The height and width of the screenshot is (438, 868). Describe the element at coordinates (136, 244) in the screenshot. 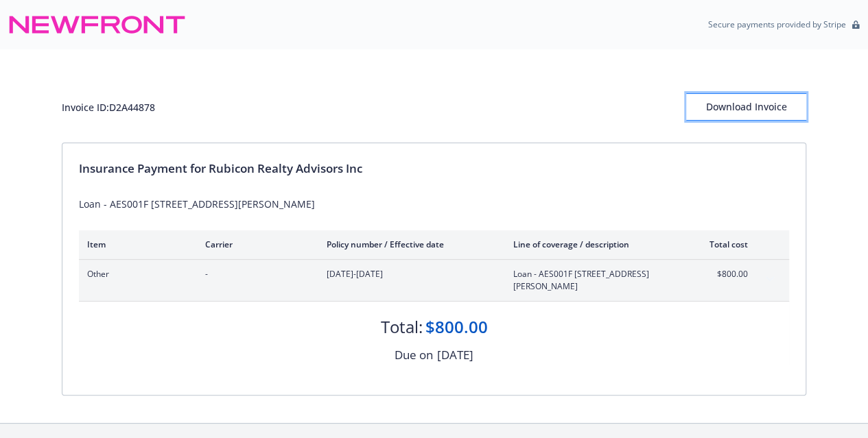

I see `div: Item` at that location.